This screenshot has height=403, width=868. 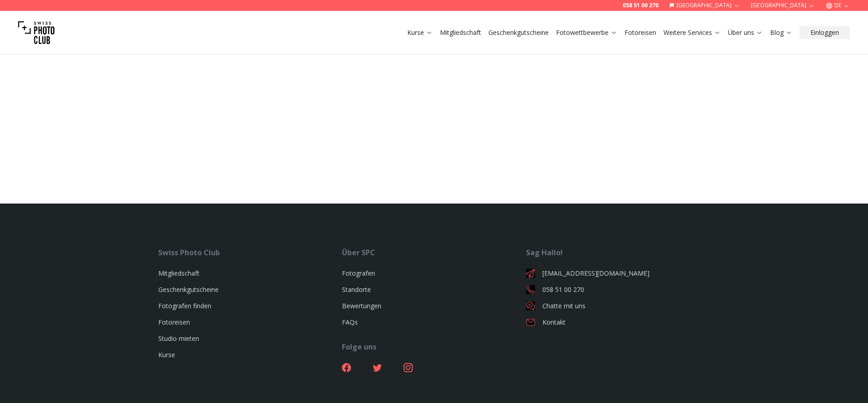 I want to click on a: Über uns, so click(x=745, y=33).